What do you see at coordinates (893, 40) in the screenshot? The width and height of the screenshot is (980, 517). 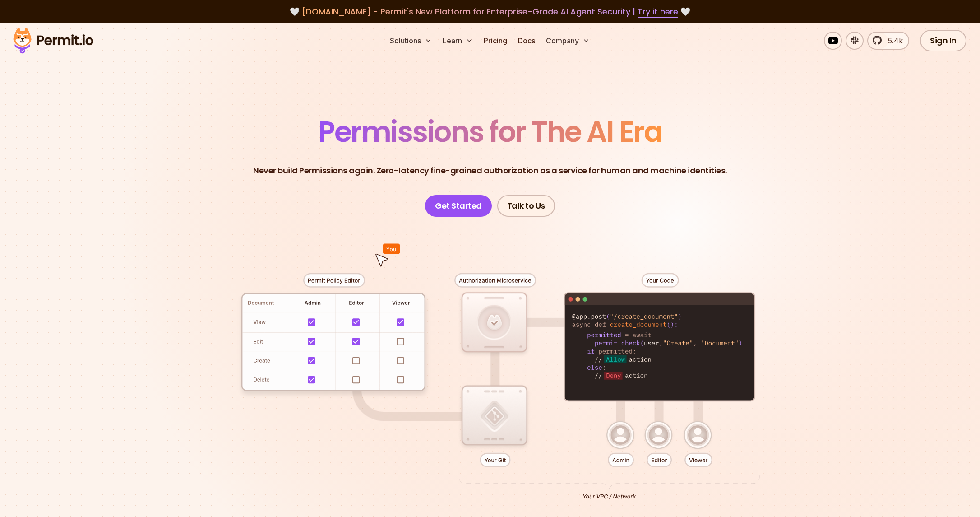 I see `span: 5.4k` at bounding box center [893, 40].